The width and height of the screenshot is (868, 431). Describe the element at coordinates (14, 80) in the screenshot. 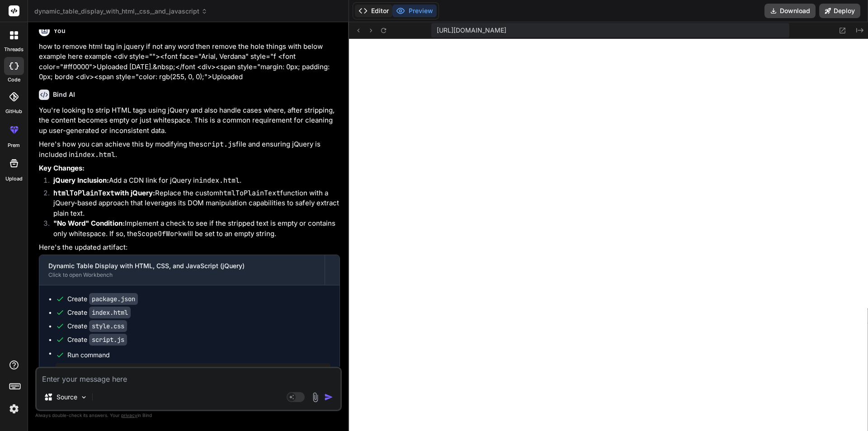

I see `label: code` at that location.